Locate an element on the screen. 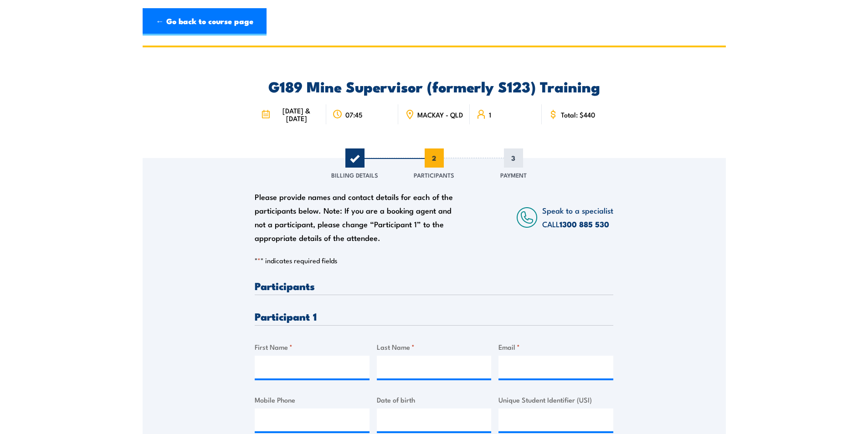  span: Total: $440 is located at coordinates (578, 114).